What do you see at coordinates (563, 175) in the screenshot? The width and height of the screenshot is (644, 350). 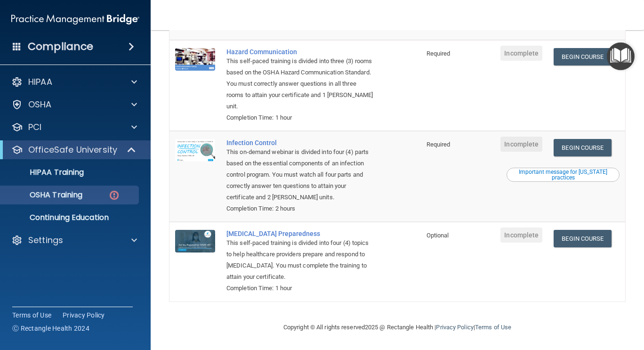 I see `button: Read this if you are a dental practitioner in the state of CA` at bounding box center [563, 175].